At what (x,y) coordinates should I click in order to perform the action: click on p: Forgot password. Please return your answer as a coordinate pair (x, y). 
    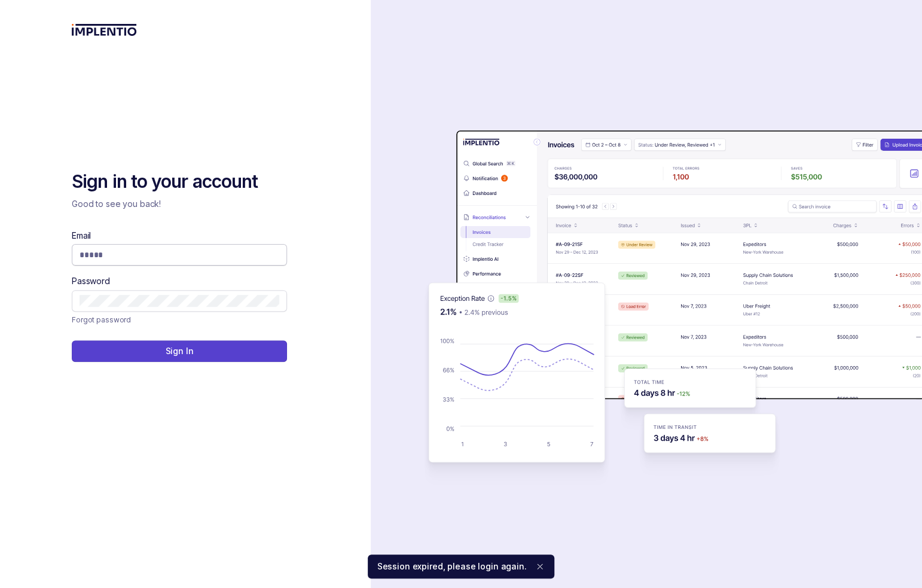
    Looking at the image, I should click on (101, 321).